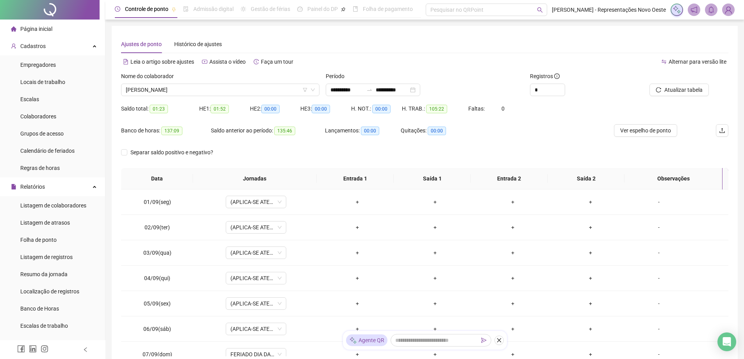 This screenshot has height=359, width=744. Describe the element at coordinates (157, 329) in the screenshot. I see `span: 06/09(sáb)` at that location.